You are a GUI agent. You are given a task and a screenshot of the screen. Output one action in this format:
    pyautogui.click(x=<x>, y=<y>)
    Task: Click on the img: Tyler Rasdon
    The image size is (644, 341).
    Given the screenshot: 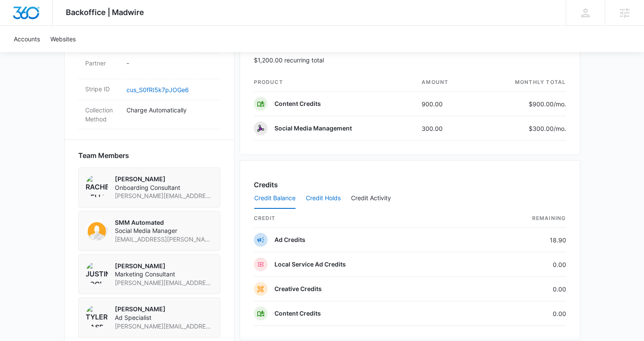 What is the action you would take?
    pyautogui.click(x=97, y=316)
    